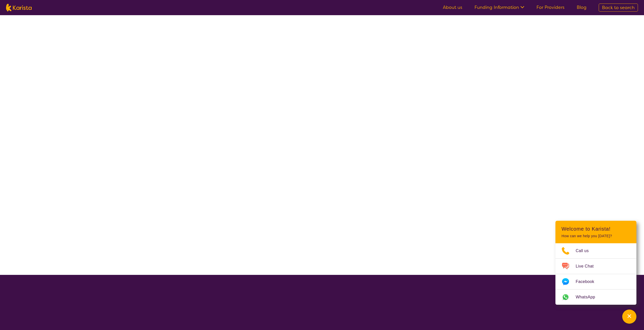 This screenshot has width=644, height=330. What do you see at coordinates (587, 266) in the screenshot?
I see `span: Live Chat` at bounding box center [587, 266].